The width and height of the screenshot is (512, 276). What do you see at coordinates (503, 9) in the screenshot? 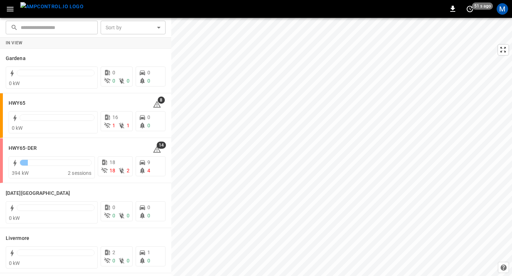
I see `div: profile-icon` at bounding box center [503, 9].